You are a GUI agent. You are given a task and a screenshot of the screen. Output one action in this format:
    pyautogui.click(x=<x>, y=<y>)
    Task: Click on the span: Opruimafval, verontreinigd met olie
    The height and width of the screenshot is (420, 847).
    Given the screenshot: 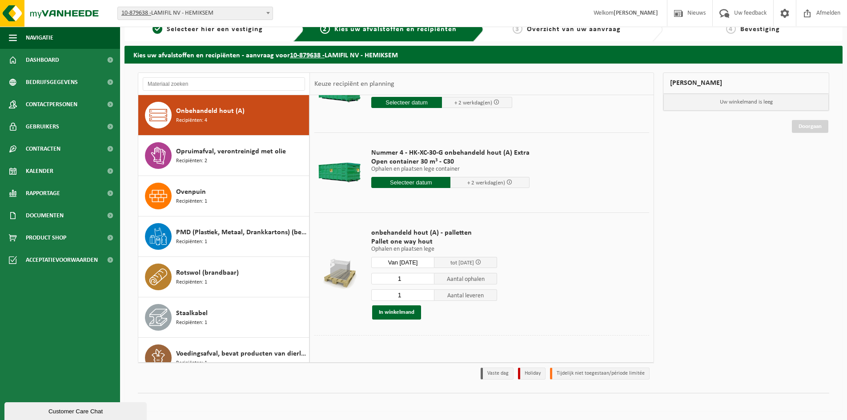 What is the action you would take?
    pyautogui.click(x=231, y=152)
    